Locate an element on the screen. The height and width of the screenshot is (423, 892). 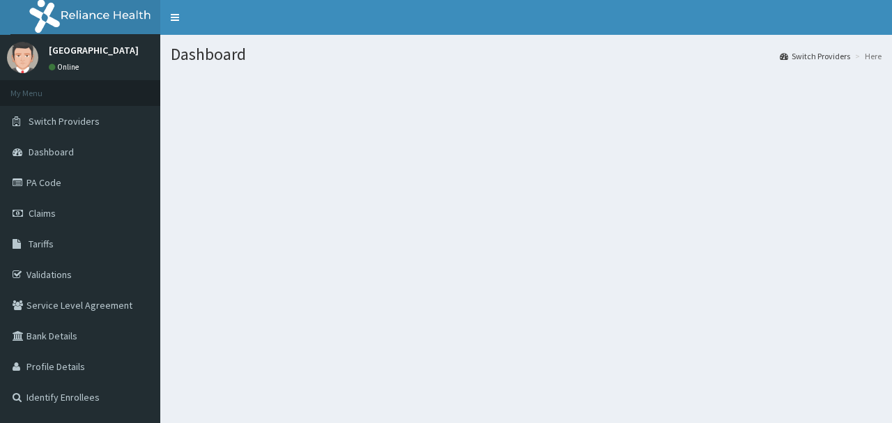
img: User Image is located at coordinates (22, 57).